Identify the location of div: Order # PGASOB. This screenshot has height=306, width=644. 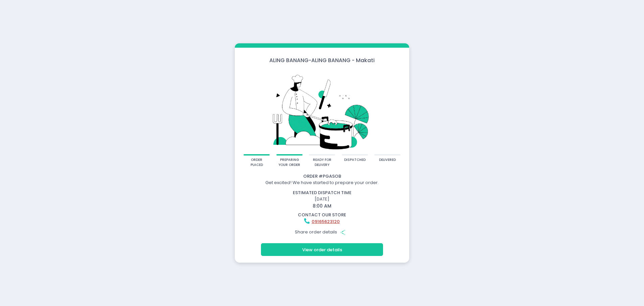
(322, 176).